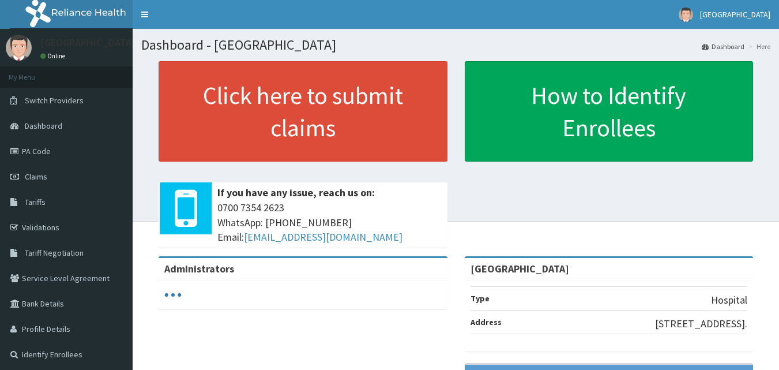 This screenshot has height=370, width=779. Describe the element at coordinates (758, 46) in the screenshot. I see `li: Here` at that location.